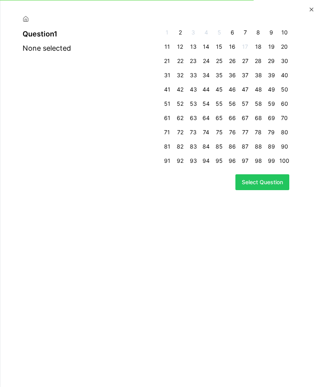 The height and width of the screenshot is (387, 321). Describe the element at coordinates (271, 132) in the screenshot. I see `span: 79` at that location.